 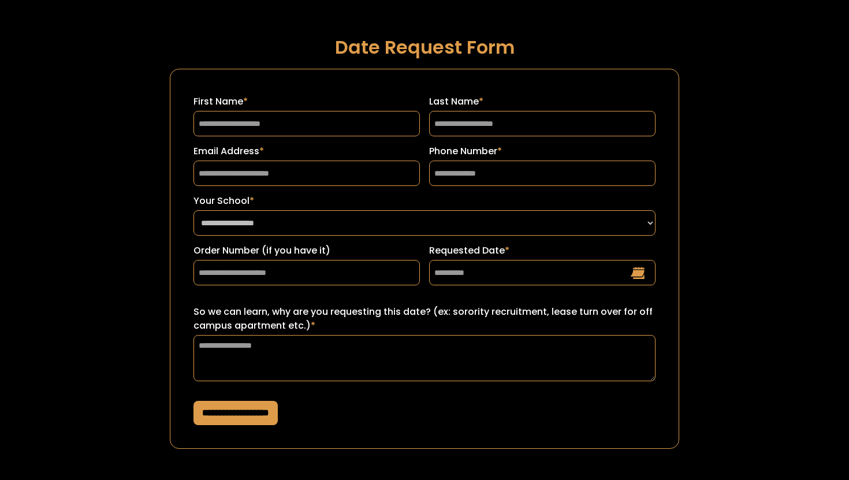 What do you see at coordinates (307, 151) in the screenshot?
I see `label: Email Address` at bounding box center [307, 151].